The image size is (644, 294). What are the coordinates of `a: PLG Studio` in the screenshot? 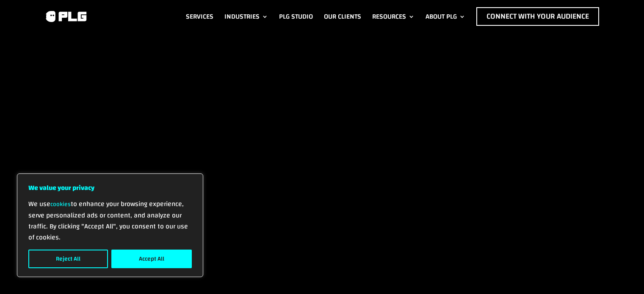 It's located at (296, 17).